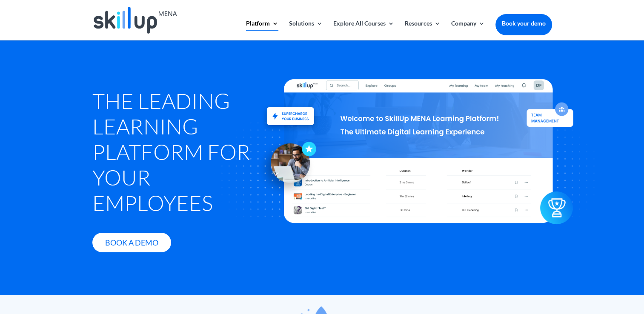 The height and width of the screenshot is (314, 644). Describe the element at coordinates (285, 165) in the screenshot. I see `img: icon - Skillup` at that location.